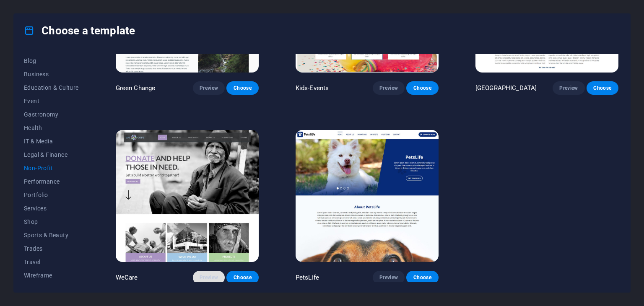  Describe the element at coordinates (51, 128) in the screenshot. I see `button: Health` at that location.